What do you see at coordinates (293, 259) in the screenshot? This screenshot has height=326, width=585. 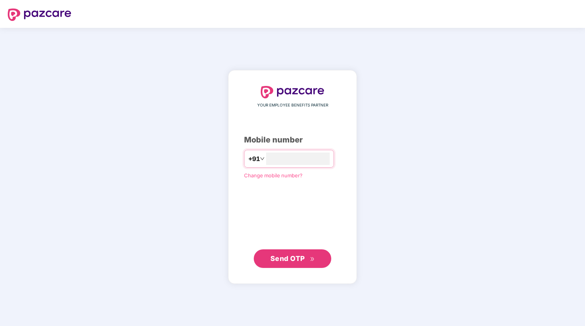 I see `button: Send OTPdouble-right` at bounding box center [293, 259].